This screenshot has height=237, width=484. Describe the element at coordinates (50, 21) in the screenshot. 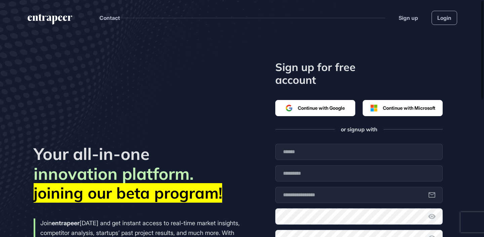

I see `a: entrapeer-logo` at that location.